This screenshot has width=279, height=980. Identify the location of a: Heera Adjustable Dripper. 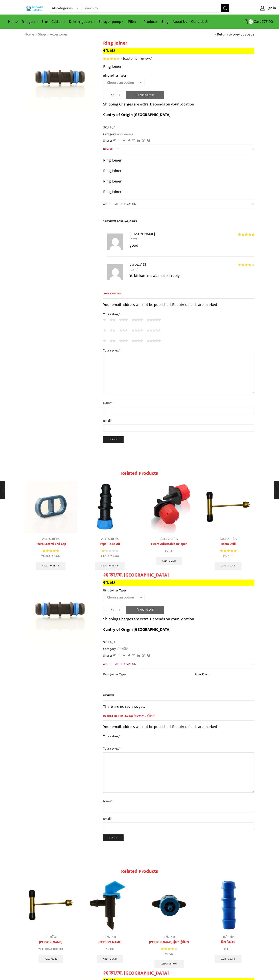
(169, 544).